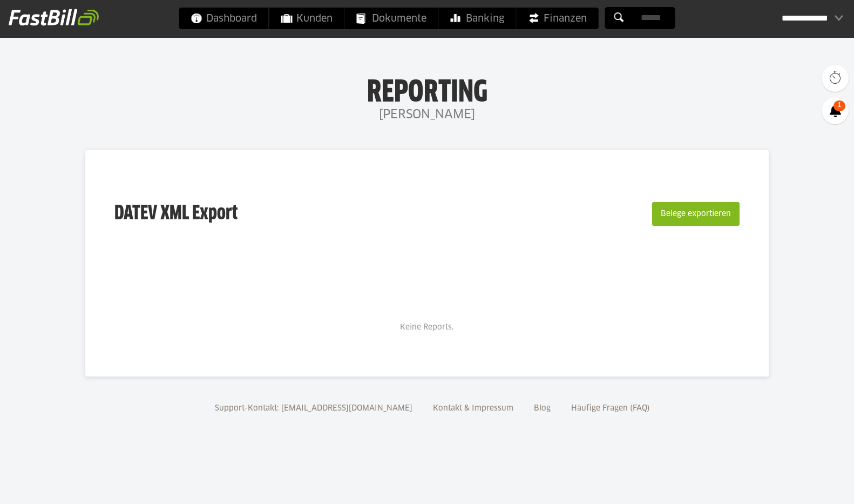  I want to click on a: Banking, so click(477, 19).